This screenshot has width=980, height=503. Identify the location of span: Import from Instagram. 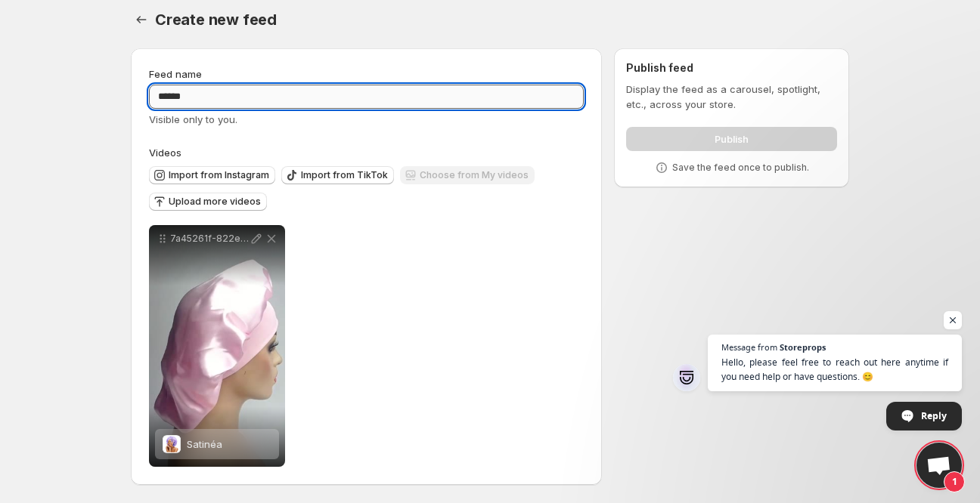
(219, 175).